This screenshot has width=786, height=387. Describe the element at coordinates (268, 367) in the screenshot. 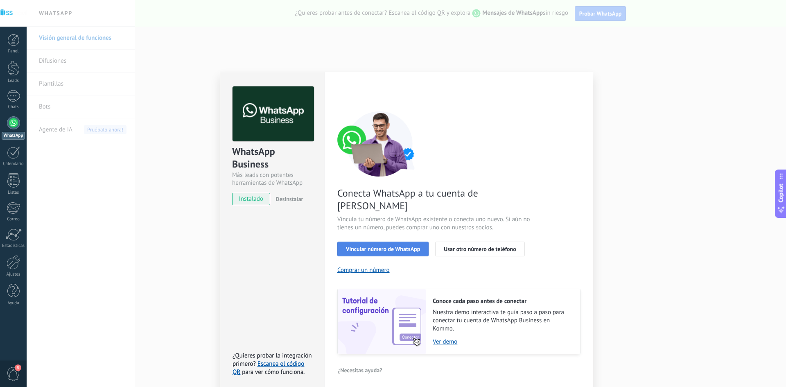

I see `a: Escanea el código QR` at that location.